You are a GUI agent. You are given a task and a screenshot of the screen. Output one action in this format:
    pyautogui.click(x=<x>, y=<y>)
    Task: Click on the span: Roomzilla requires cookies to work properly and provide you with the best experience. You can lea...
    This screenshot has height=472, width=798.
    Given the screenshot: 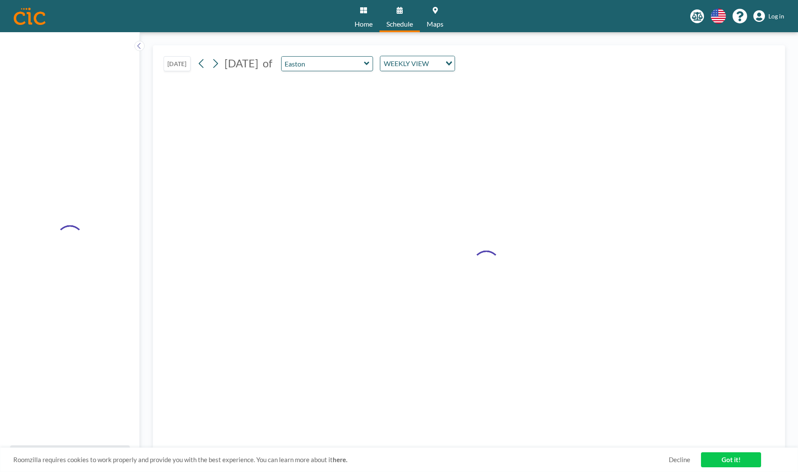 What is the action you would take?
    pyautogui.click(x=341, y=460)
    